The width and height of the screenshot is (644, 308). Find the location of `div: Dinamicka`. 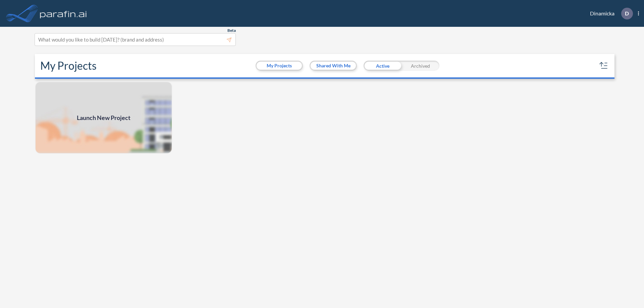

div: Dinamicka is located at coordinates (610, 13).